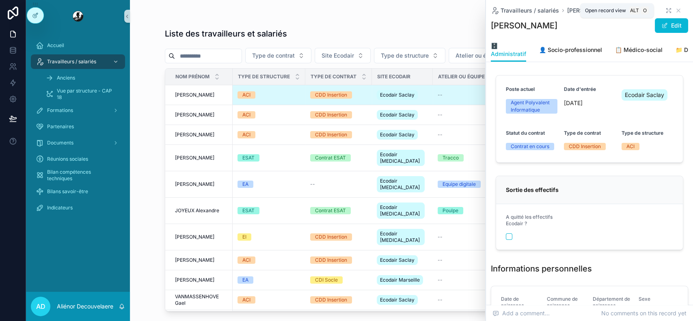  I want to click on p: Aliénor Decouvelaere, so click(85, 307).